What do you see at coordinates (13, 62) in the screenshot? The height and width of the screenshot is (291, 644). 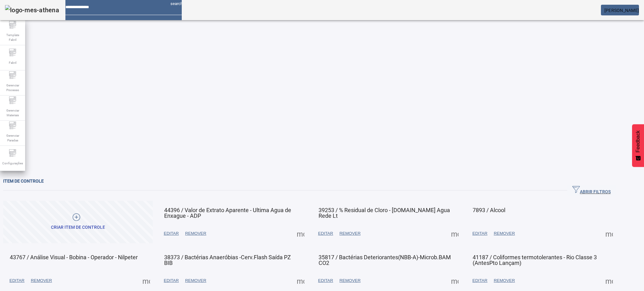 I see `span: Fabril` at bounding box center [13, 62].